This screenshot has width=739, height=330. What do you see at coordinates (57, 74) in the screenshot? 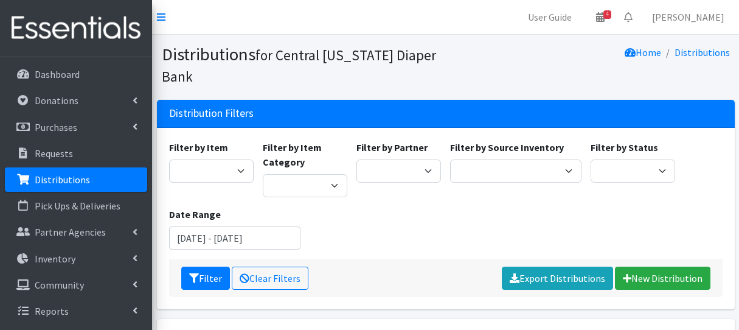
I see `p: Dashboard` at bounding box center [57, 74].